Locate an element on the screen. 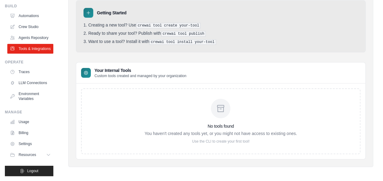 The image size is (383, 181). span: Logout is located at coordinates (33, 171).